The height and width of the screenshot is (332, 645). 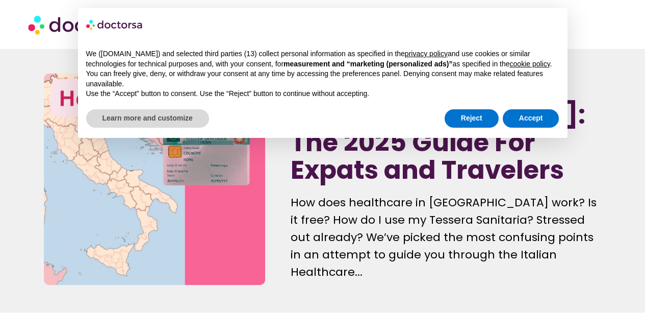 What do you see at coordinates (426, 54) in the screenshot?
I see `a: privacy policy` at bounding box center [426, 54].